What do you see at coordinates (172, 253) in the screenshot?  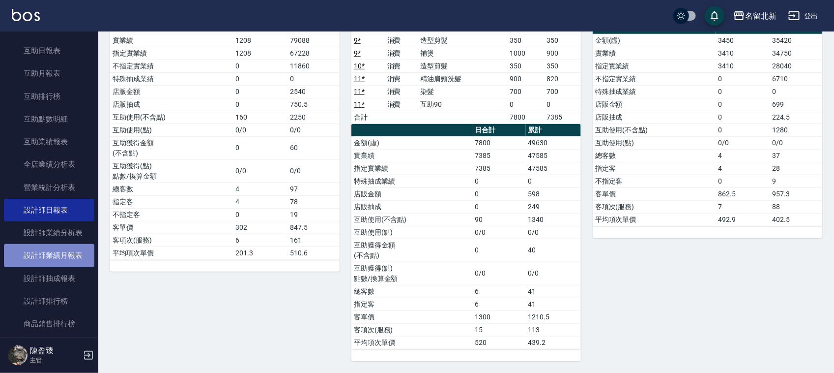 I see `td: 平均項次單價` at bounding box center [172, 253].